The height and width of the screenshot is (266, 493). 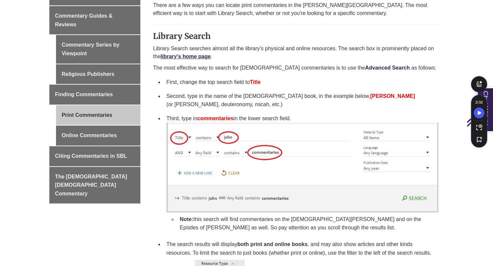 What do you see at coordinates (91, 156) in the screenshot?
I see `span: Citing Commentaries in SBL` at bounding box center [91, 156].